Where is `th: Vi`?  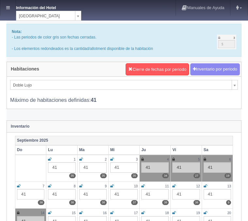 th: Vi is located at coordinates (186, 150).